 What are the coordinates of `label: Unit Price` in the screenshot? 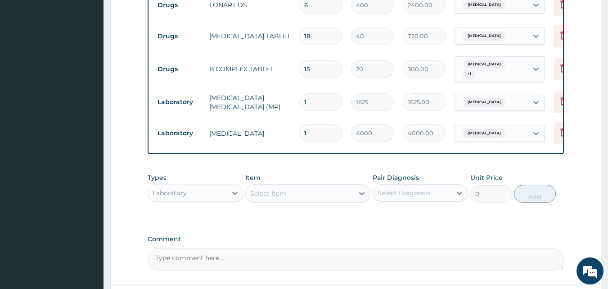 It's located at (487, 177).